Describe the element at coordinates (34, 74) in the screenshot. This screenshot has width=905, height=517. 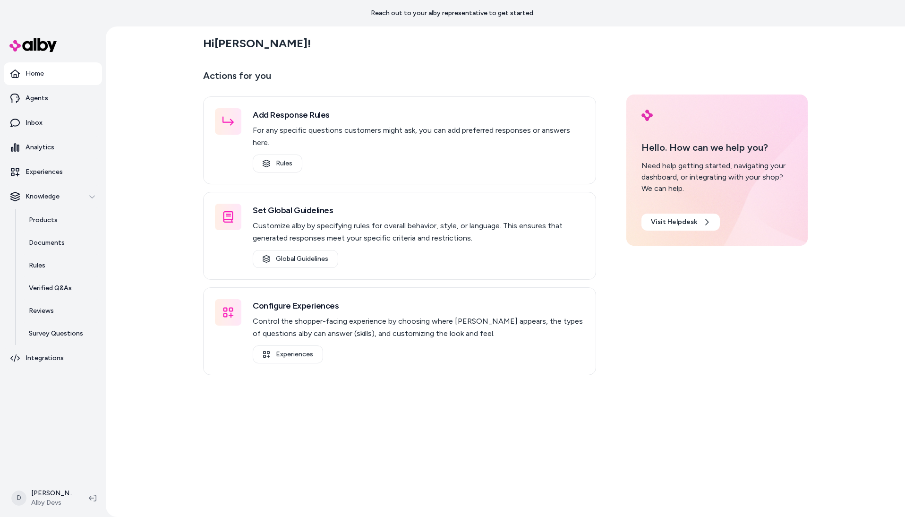
I see `p: Home` at that location.